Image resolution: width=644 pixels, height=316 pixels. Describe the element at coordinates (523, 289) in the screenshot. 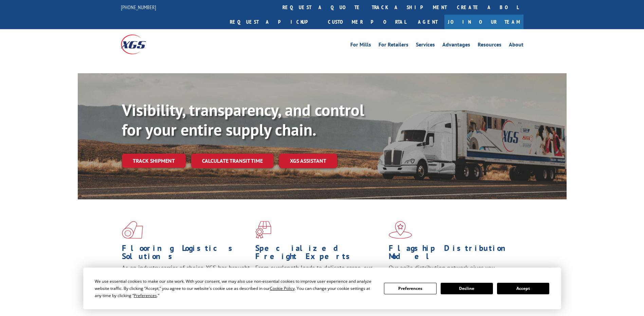

I see `button: Accept` at that location.